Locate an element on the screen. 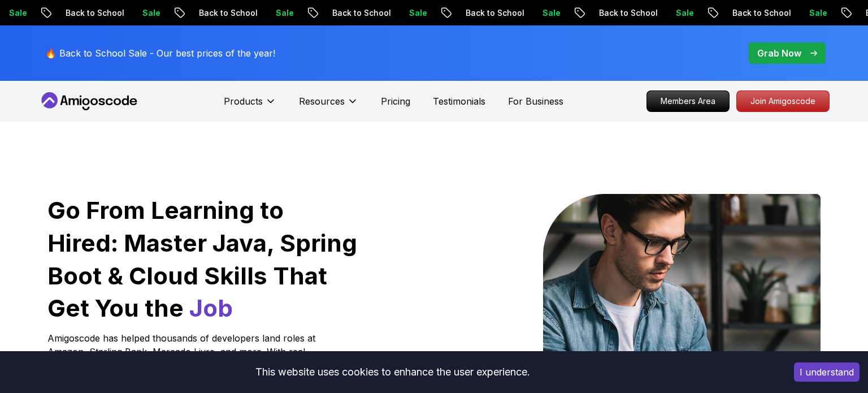 This screenshot has height=393, width=868. p: Members Area is located at coordinates (688, 101).